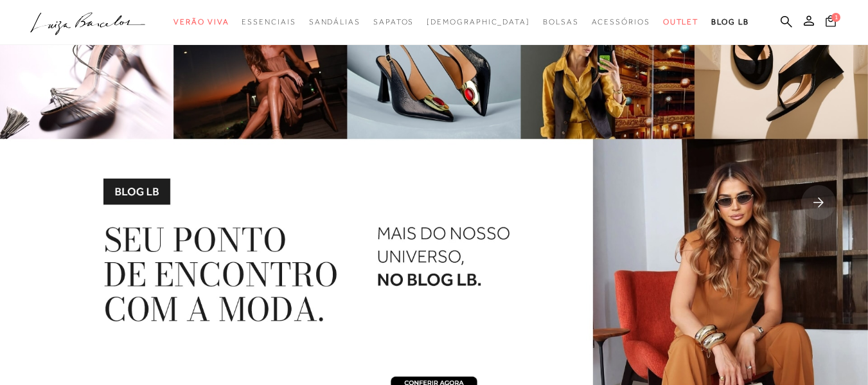  What do you see at coordinates (831, 23) in the screenshot?
I see `button: 1` at bounding box center [831, 23].